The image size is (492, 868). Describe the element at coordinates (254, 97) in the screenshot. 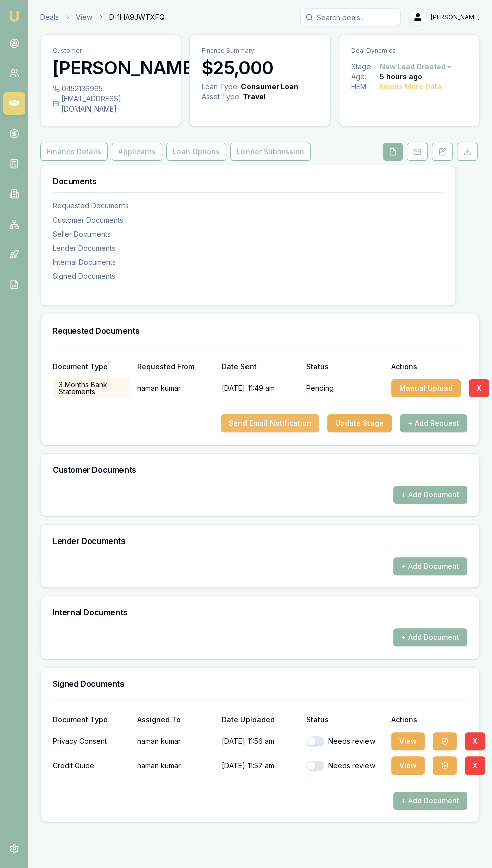

I see `div: Travel` at that location.